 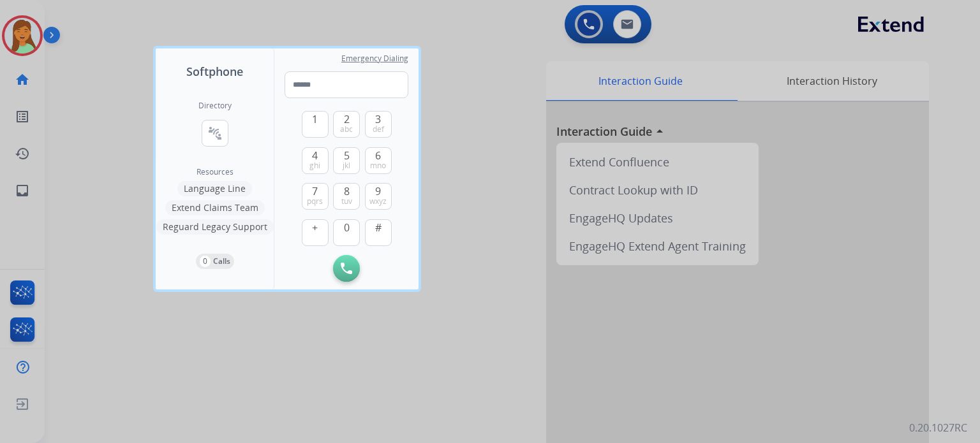 What do you see at coordinates (377, 119) in the screenshot?
I see `span: 3` at bounding box center [377, 119].